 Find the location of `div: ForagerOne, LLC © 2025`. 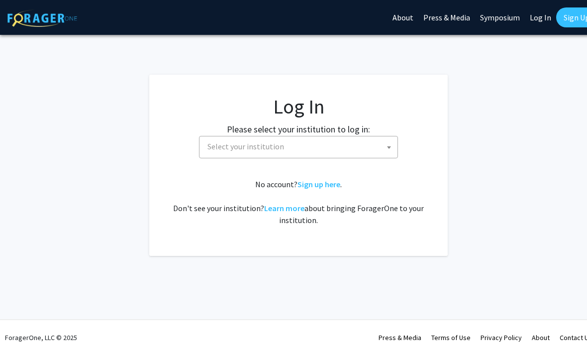

div: ForagerOne, LLC © 2025 is located at coordinates (41, 337).